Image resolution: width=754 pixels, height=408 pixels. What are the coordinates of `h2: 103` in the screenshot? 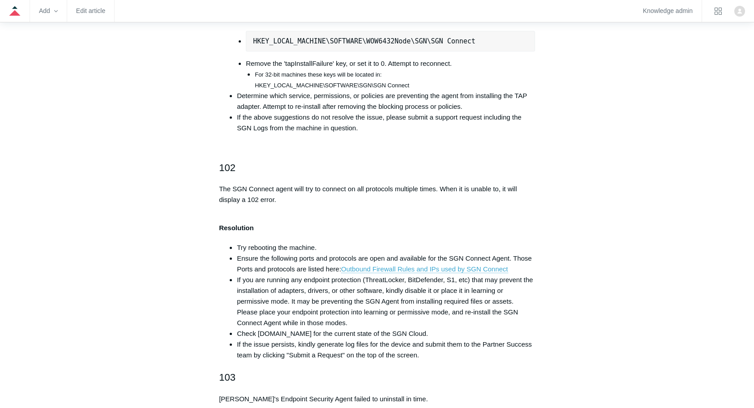 It's located at (377, 377).